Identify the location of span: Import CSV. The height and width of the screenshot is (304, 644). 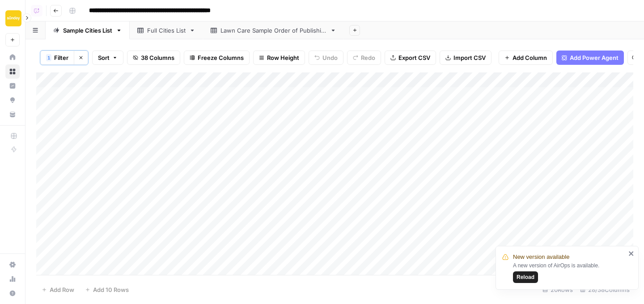
(470, 58).